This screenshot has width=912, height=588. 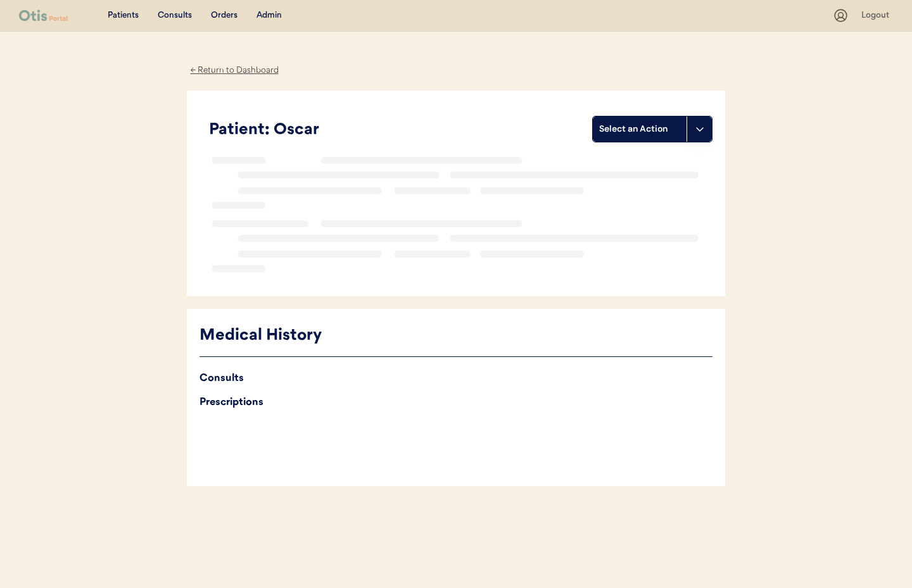 What do you see at coordinates (123, 16) in the screenshot?
I see `div: Patients` at bounding box center [123, 16].